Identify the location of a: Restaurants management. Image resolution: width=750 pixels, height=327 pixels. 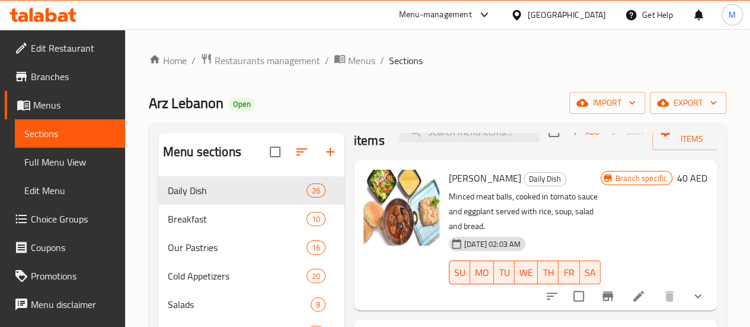
(260, 60).